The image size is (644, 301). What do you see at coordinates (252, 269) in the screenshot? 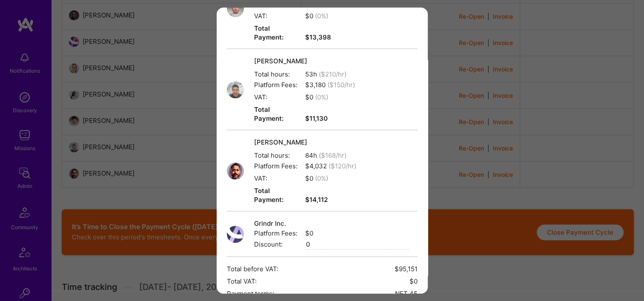
I see `span: Total before VAT:` at bounding box center [252, 269].